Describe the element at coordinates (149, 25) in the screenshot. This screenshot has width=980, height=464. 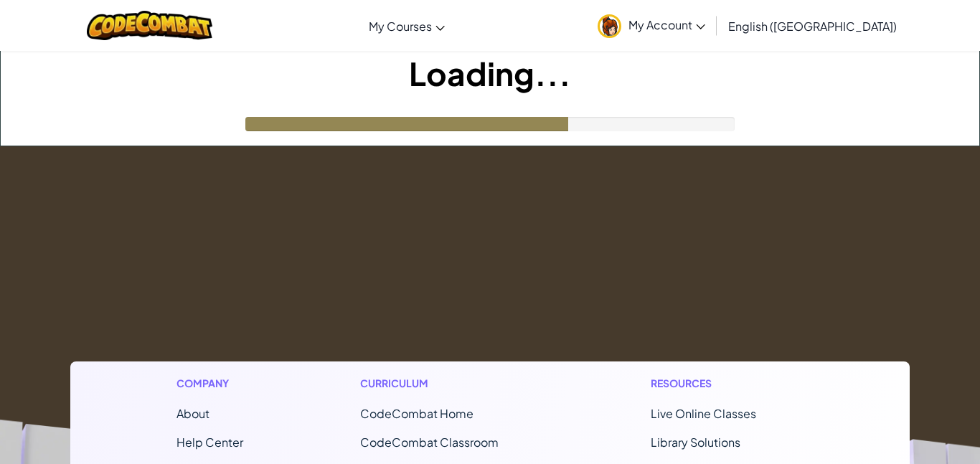
I see `a: CodeCombat logo` at that location.